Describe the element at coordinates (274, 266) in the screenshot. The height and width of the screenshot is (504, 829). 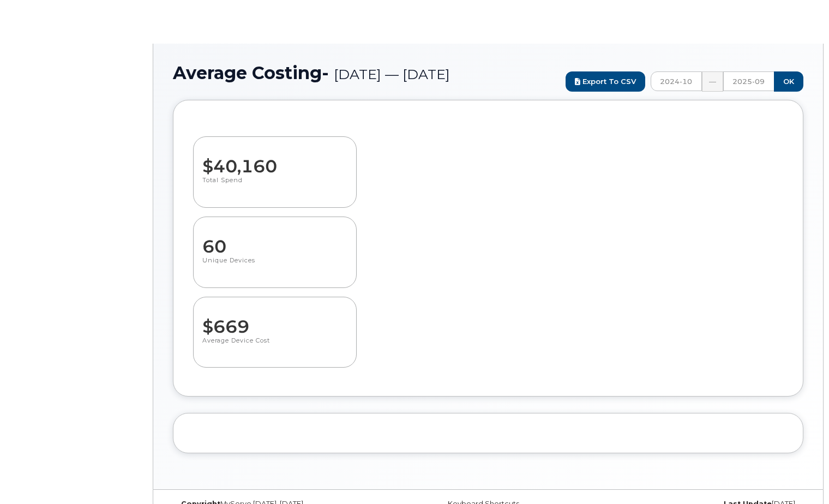
I see `p: Unique Devices` at that location.